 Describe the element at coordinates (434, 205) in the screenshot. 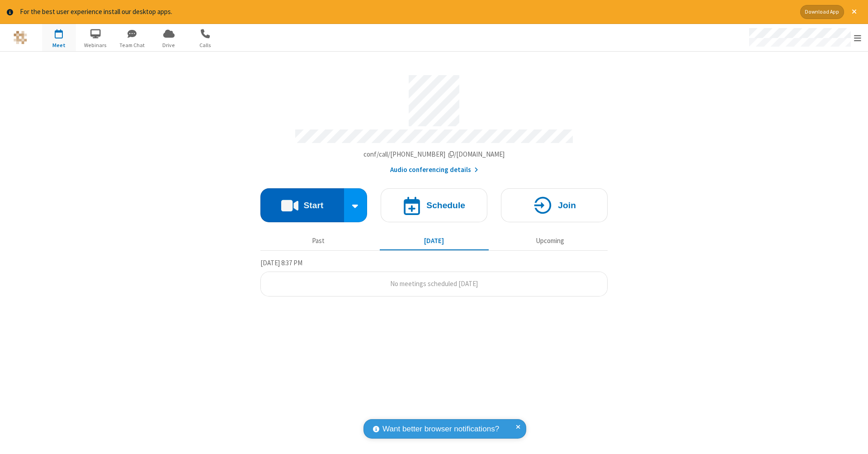

I see `button: Schedule` at that location.